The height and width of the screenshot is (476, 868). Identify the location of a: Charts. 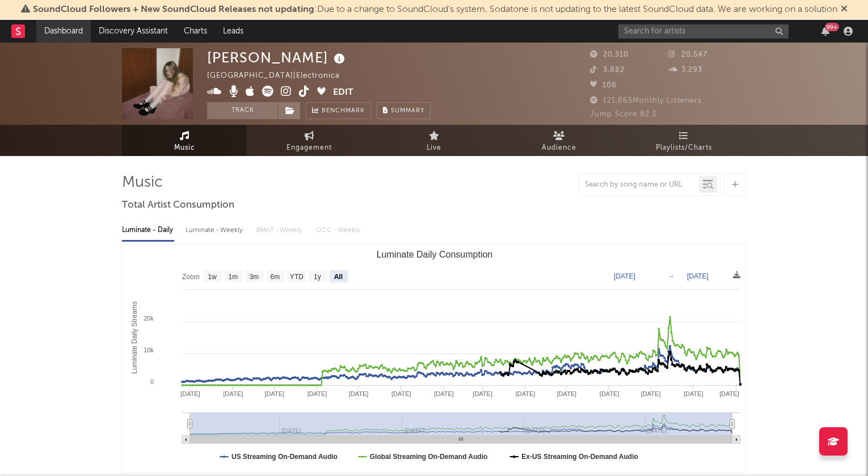
(195, 31).